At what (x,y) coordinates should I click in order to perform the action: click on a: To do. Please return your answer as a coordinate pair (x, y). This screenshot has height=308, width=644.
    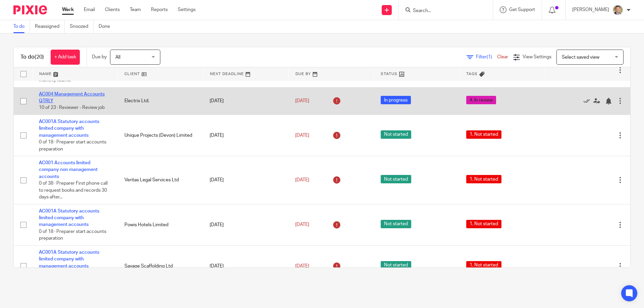
    Looking at the image, I should click on (22, 27).